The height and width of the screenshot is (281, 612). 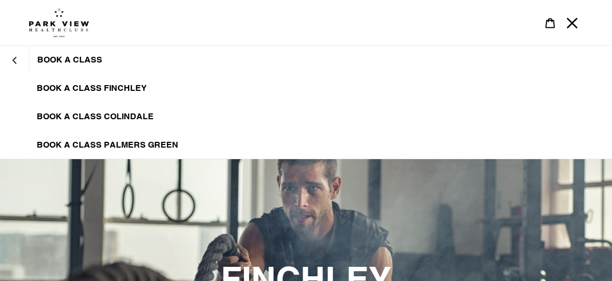 What do you see at coordinates (108, 145) in the screenshot?
I see `span: BOOK A CLASS PALMERS GREEN` at bounding box center [108, 145].